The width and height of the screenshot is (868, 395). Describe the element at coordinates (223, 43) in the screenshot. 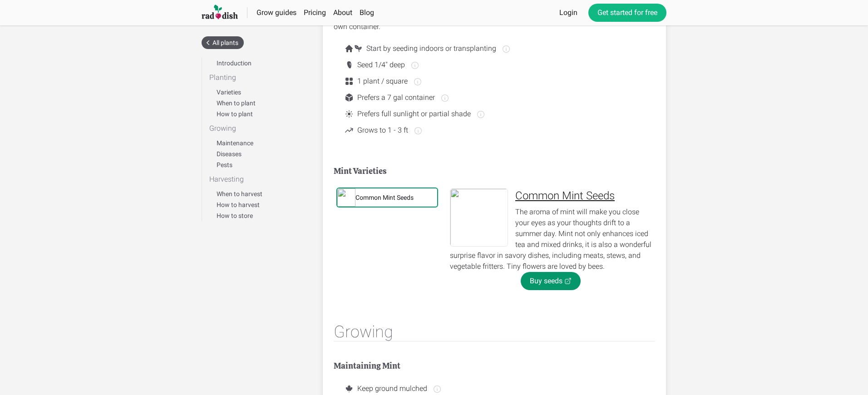

I see `a: All plants` at that location.